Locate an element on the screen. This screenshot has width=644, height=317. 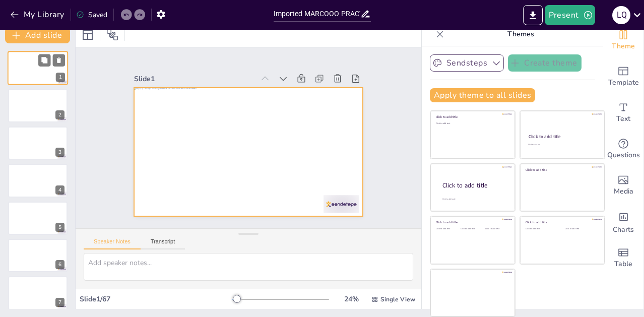
button: Sendsteps is located at coordinates (467, 63).